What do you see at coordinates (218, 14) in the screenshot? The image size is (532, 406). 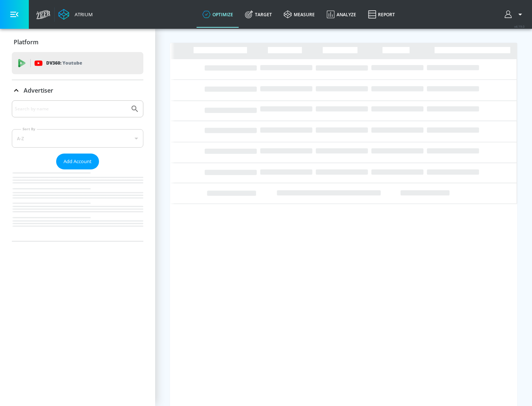 I see `a: optimize` at bounding box center [218, 14].